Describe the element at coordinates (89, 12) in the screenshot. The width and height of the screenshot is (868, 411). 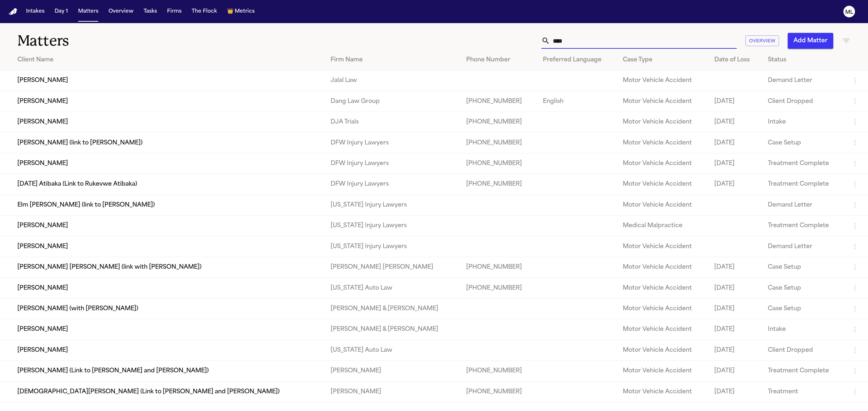
I see `a: Matters` at that location.